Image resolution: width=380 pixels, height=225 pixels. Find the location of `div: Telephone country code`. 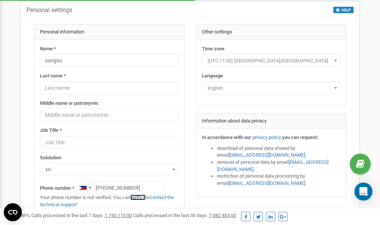

div: Telephone country code is located at coordinates (85, 188).